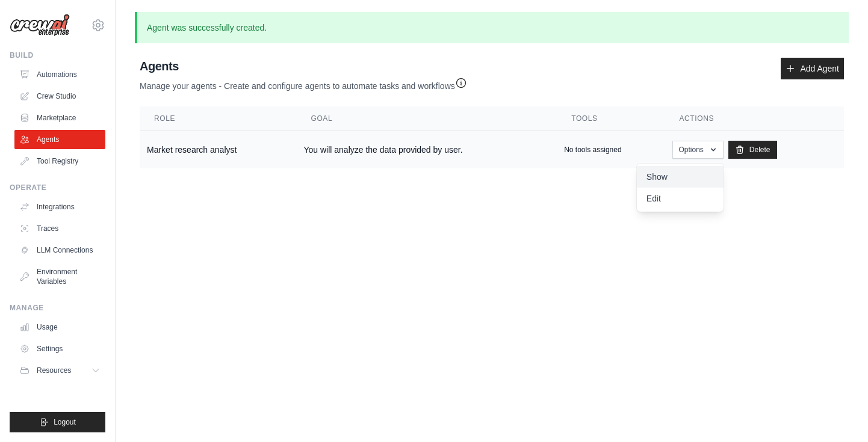 The image size is (868, 442). What do you see at coordinates (59, 327) in the screenshot?
I see `a: Usage` at bounding box center [59, 327].